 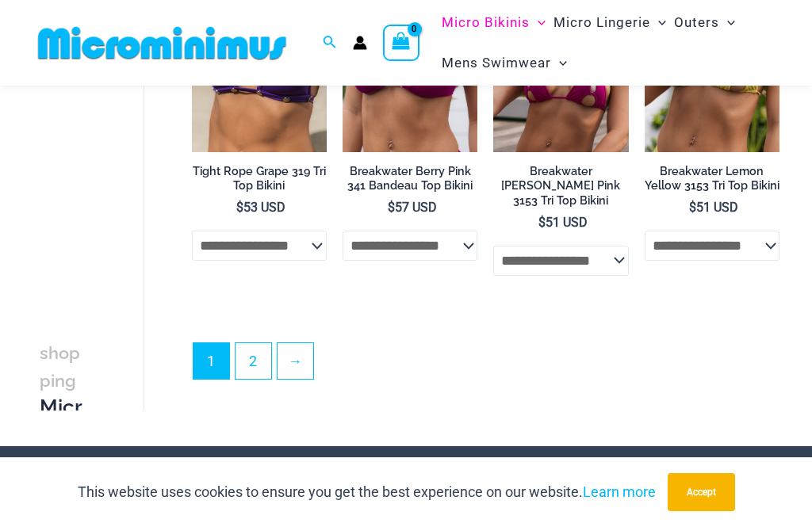 What do you see at coordinates (601, 22) in the screenshot?
I see `span: Micro Lingerie` at bounding box center [601, 22].